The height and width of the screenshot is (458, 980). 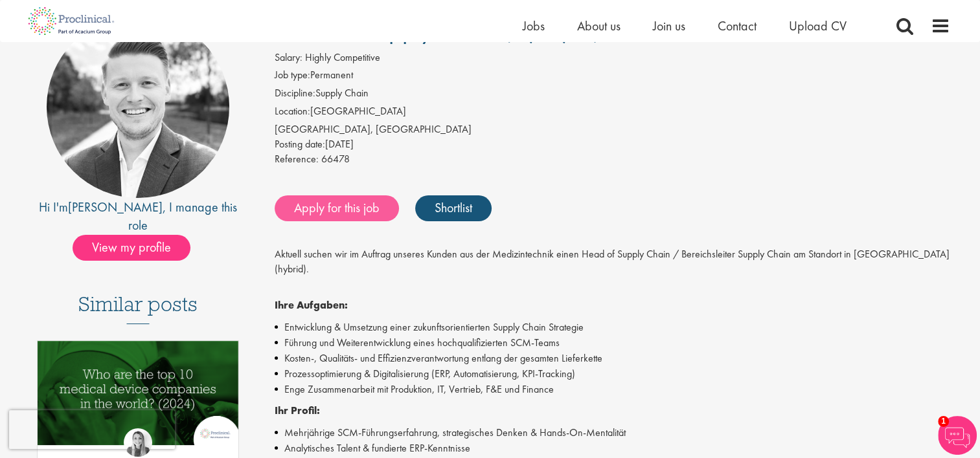 I want to click on label: Reference:, so click(x=297, y=159).